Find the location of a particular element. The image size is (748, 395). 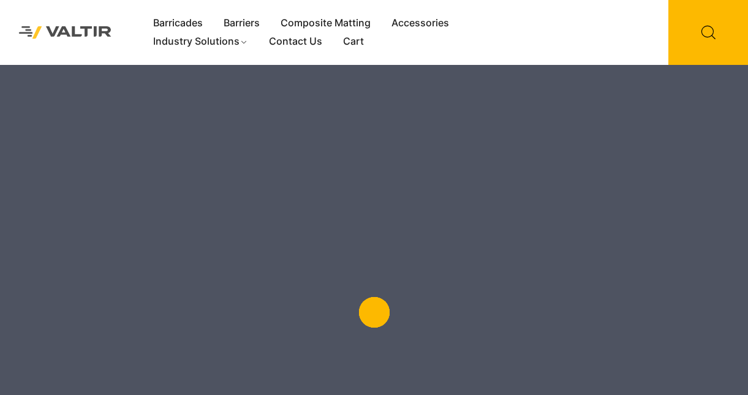

img: Valtir Rentals is located at coordinates (65, 32).